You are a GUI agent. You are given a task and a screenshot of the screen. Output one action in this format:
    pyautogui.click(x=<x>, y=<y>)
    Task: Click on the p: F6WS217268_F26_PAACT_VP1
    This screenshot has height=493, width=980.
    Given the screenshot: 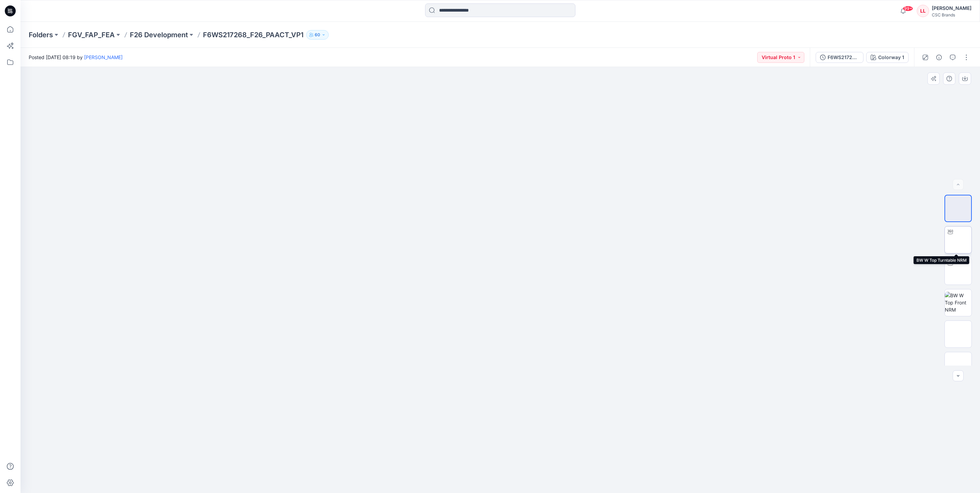 What is the action you would take?
    pyautogui.click(x=253, y=35)
    